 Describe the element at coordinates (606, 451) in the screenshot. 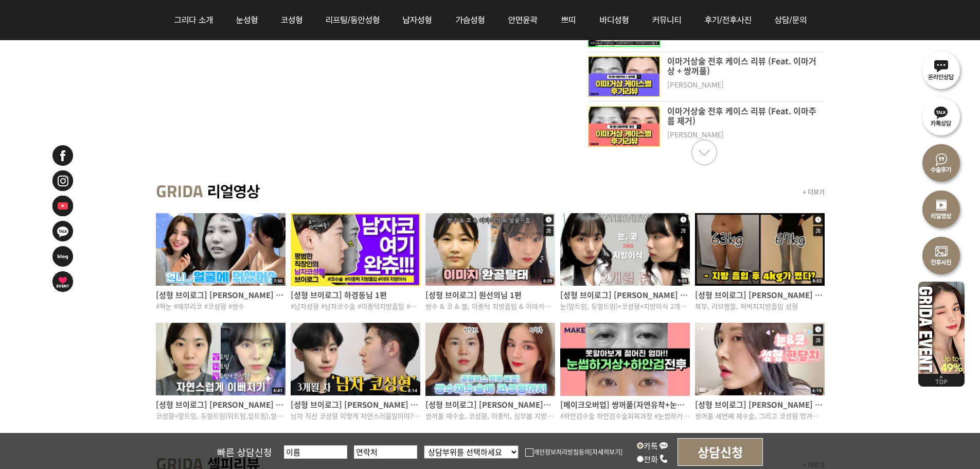

I see `a: [자세히보기]` at that location.